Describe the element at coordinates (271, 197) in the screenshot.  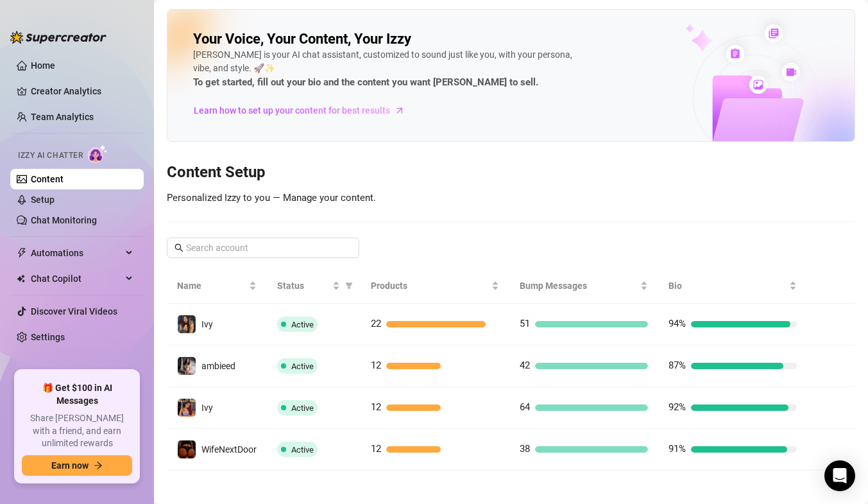
I see `span: Personalized Izzy to you — Manage your content.` at that location.